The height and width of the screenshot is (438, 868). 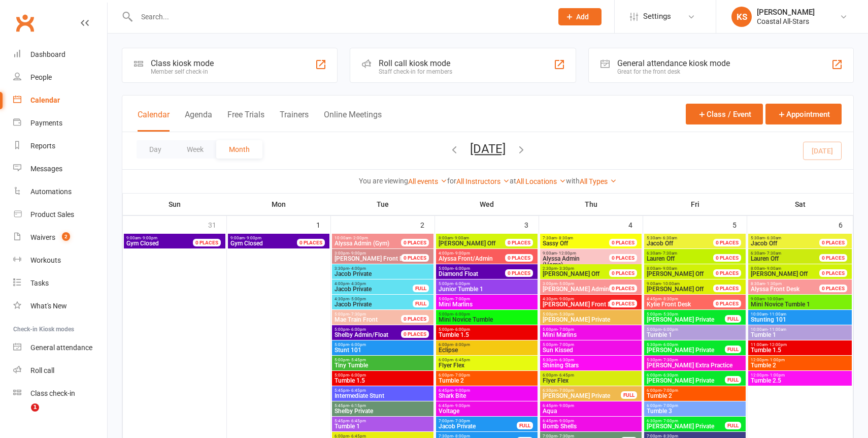 What do you see at coordinates (764, 243) in the screenshot?
I see `span: Jacob Off` at bounding box center [764, 243].